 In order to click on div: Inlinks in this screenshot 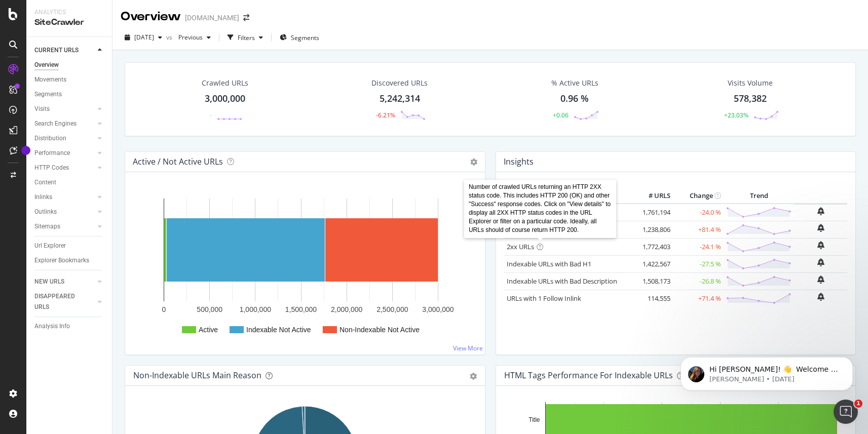, I will do `click(43, 197)`.